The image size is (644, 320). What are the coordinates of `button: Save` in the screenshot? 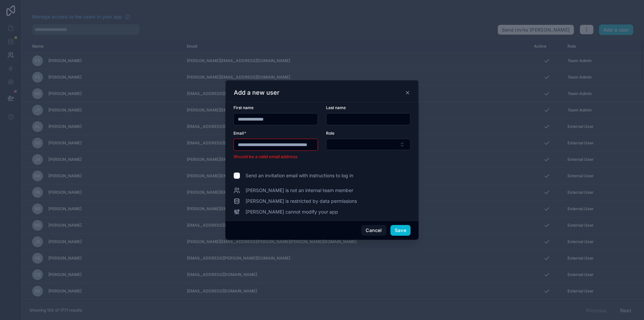 It's located at (401, 230).